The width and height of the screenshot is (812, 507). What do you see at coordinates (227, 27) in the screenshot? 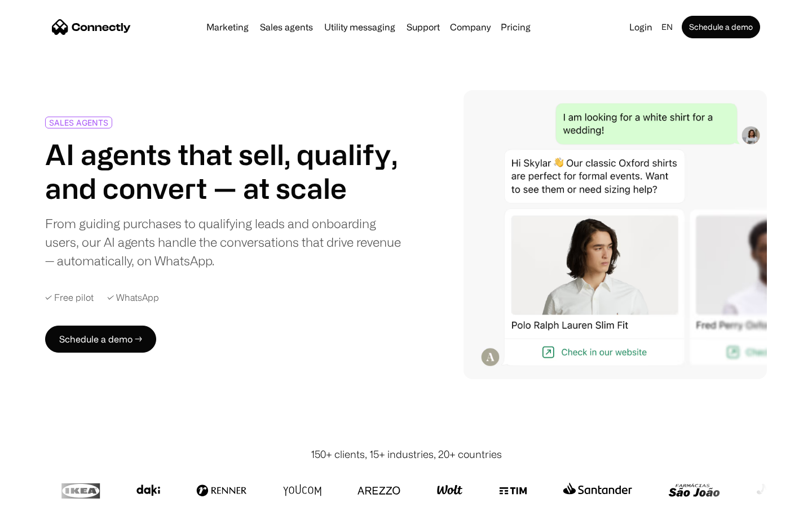
I see `a: Marketing` at bounding box center [227, 27].